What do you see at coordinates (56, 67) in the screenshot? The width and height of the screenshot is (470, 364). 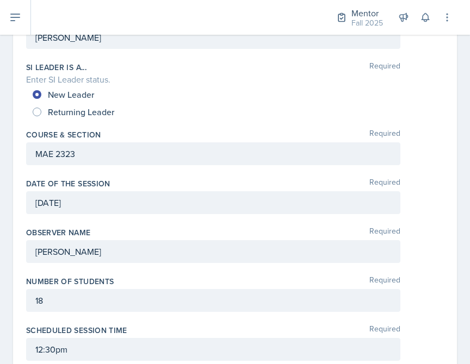 I see `label: SI Leader is a...` at bounding box center [56, 67].